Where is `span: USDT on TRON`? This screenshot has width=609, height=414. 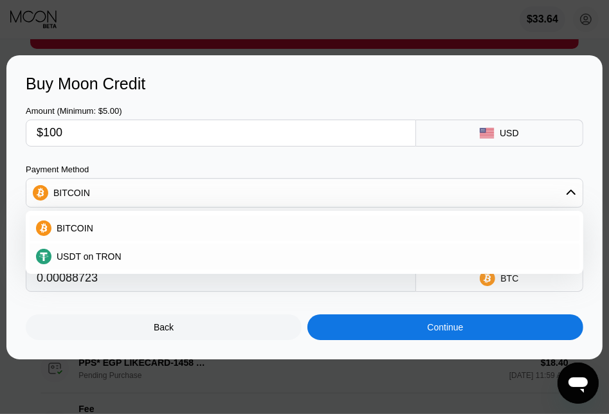
span: USDT on TRON is located at coordinates (89, 257).